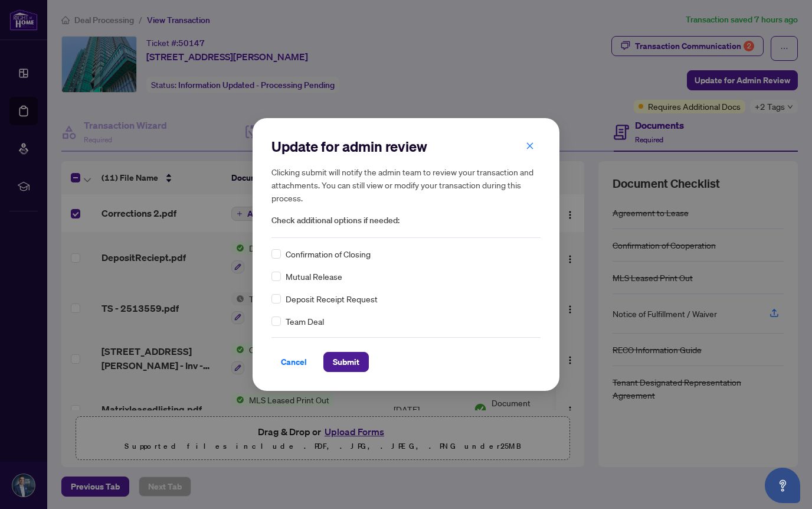 Image resolution: width=812 pixels, height=509 pixels. What do you see at coordinates (346, 362) in the screenshot?
I see `span: Submit` at bounding box center [346, 362].